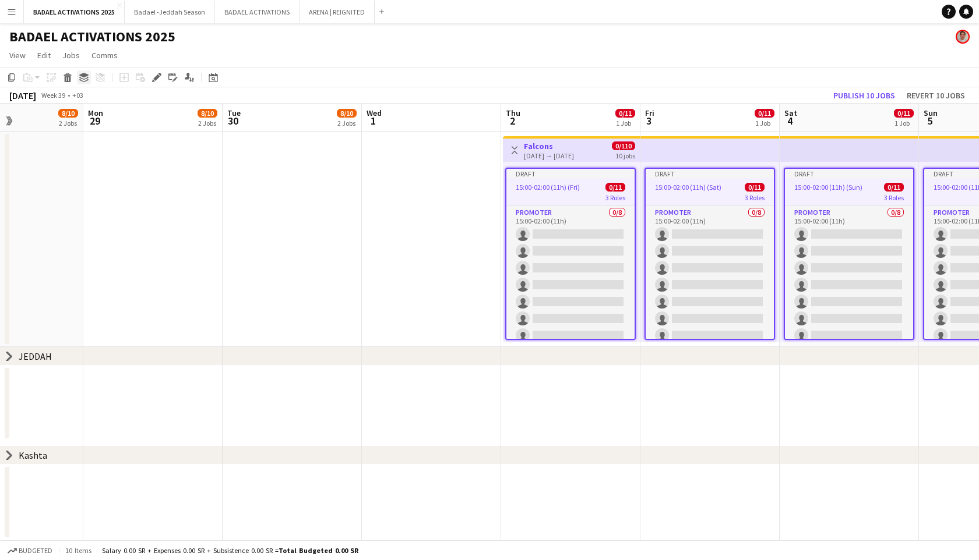 The height and width of the screenshot is (560, 979). I want to click on button: ARENA | REIGNITED, so click(337, 11).